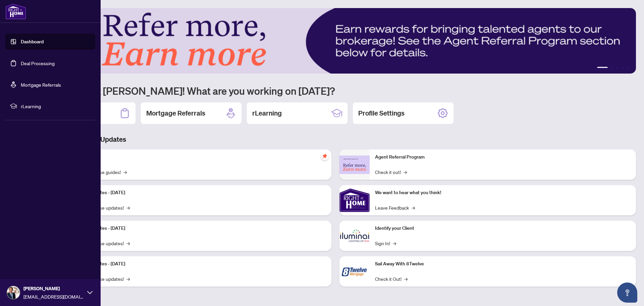 This screenshot has width=644, height=306. Describe the element at coordinates (627, 292) in the screenshot. I see `button: Open asap` at that location.